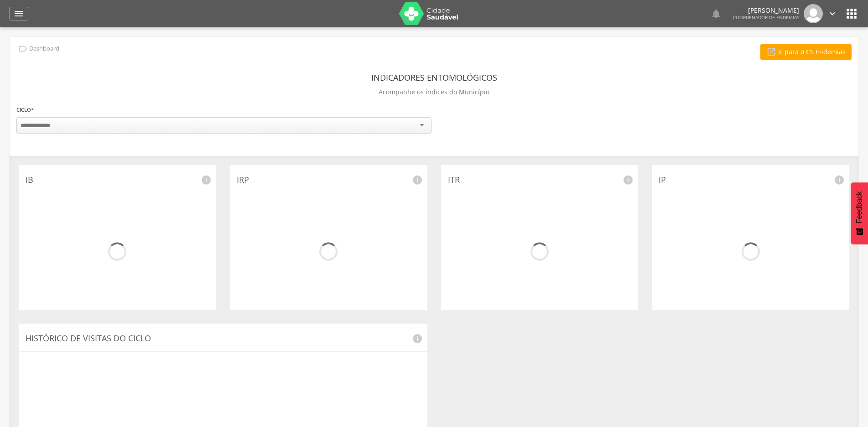  I want to click on label: Ciclo, so click(25, 110).